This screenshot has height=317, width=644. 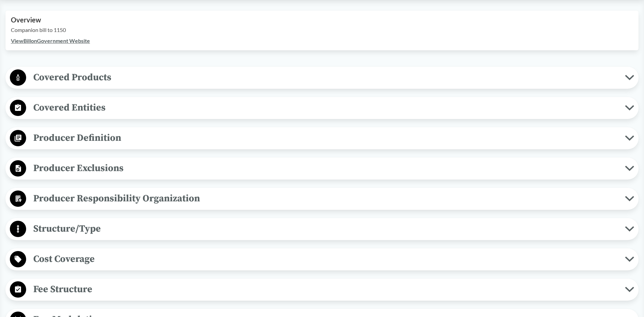 What do you see at coordinates (322, 20) in the screenshot?
I see `h2: Overview` at bounding box center [322, 20].